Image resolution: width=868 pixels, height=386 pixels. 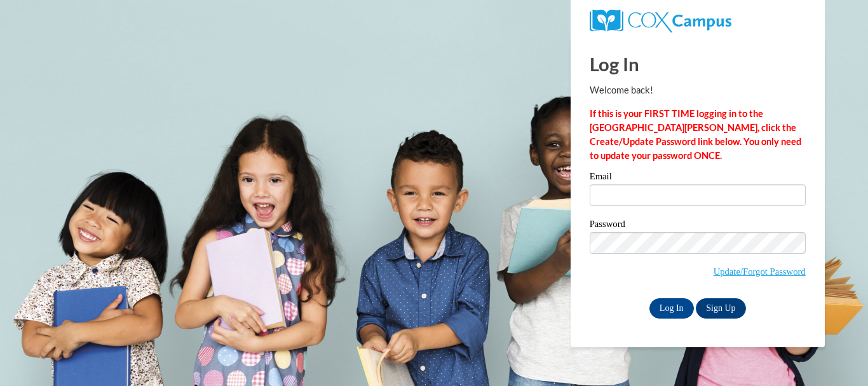 I want to click on a: Sign Up, so click(x=720, y=308).